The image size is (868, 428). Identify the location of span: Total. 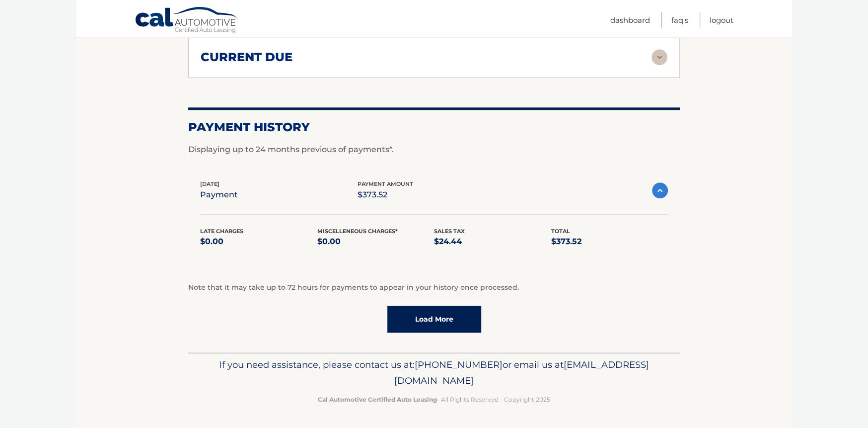
(561, 231).